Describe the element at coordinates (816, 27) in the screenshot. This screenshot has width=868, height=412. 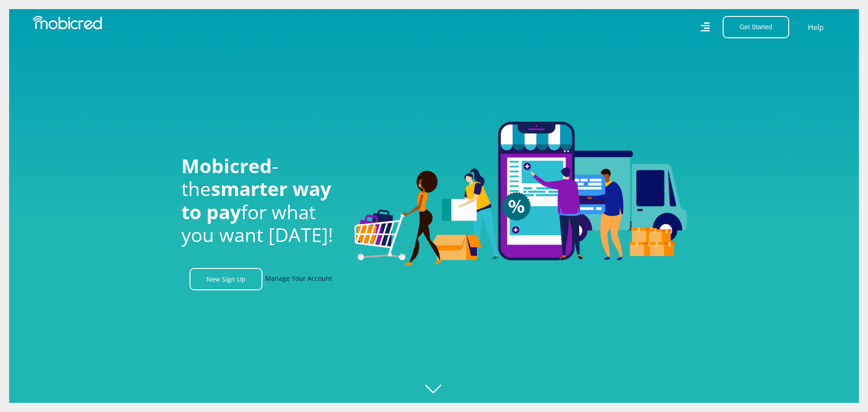
I see `a: Help` at that location.